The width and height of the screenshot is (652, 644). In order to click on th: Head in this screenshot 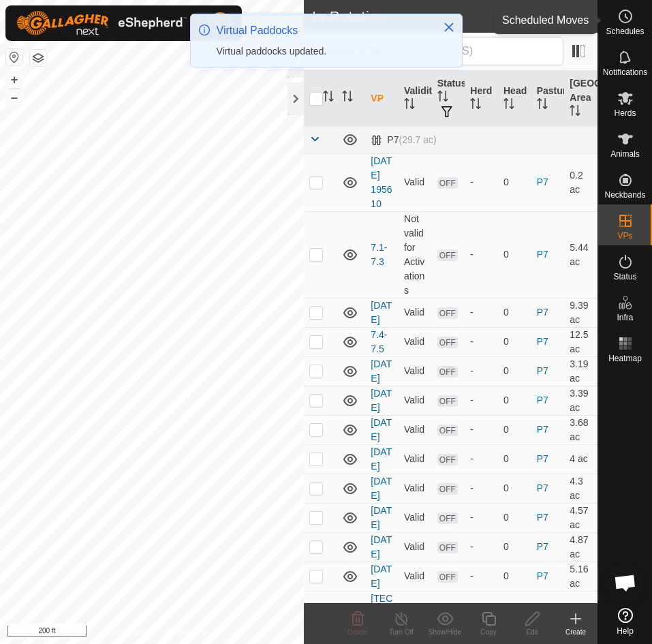, I will do `click(515, 99)`.